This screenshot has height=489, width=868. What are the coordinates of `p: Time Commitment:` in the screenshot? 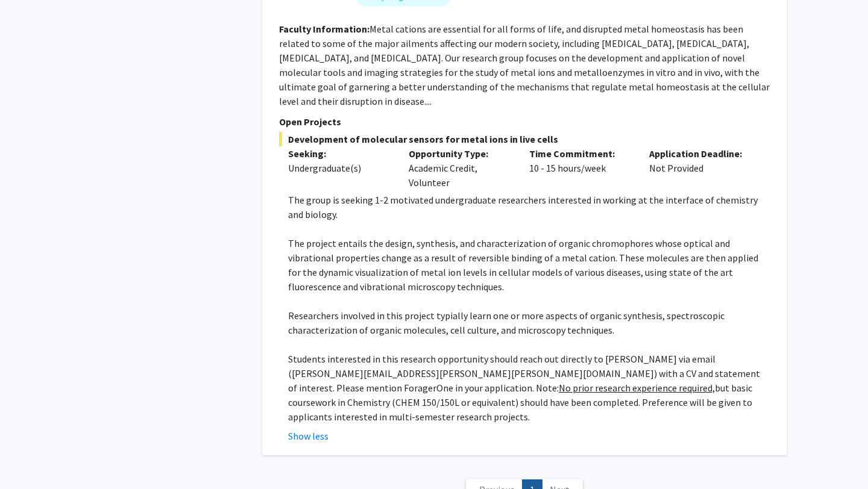 It's located at (581, 154).